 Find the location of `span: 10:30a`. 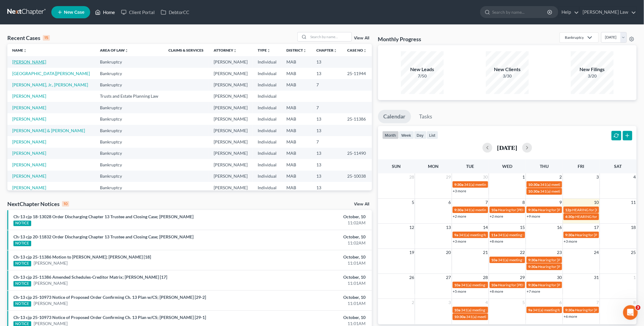

span: 10:30a is located at coordinates (534, 184).